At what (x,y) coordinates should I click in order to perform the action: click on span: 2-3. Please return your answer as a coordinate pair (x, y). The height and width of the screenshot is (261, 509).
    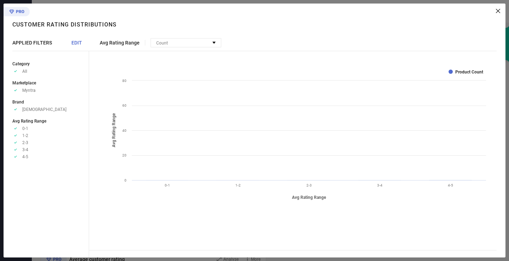
    Looking at the image, I should click on (25, 143).